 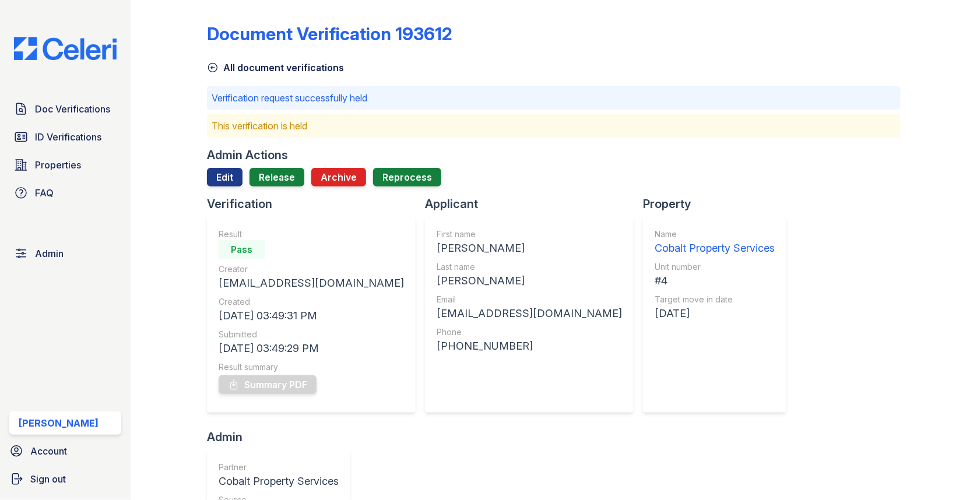 I want to click on a: All document verifications, so click(x=275, y=68).